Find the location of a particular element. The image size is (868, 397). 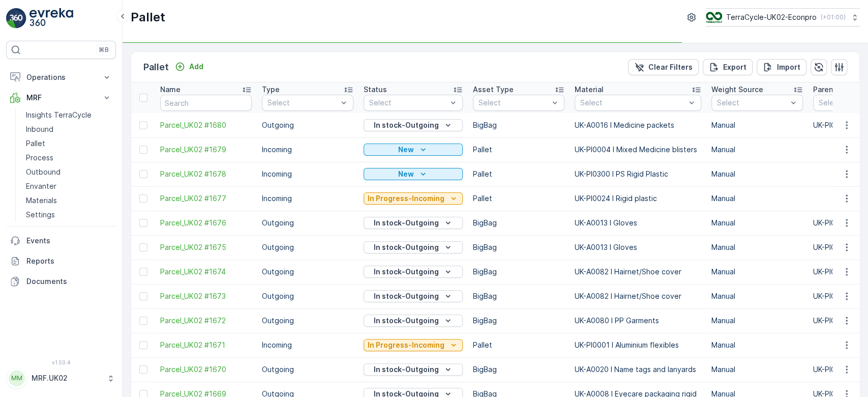

img: terracycle_logo_wKaHoWT.png is located at coordinates (714, 17).